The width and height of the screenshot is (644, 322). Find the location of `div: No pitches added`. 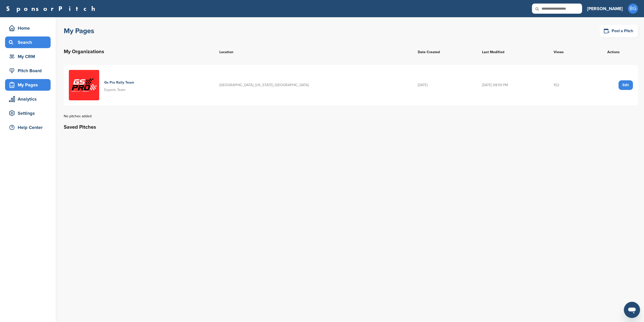

div: No pitches added is located at coordinates (351, 116).